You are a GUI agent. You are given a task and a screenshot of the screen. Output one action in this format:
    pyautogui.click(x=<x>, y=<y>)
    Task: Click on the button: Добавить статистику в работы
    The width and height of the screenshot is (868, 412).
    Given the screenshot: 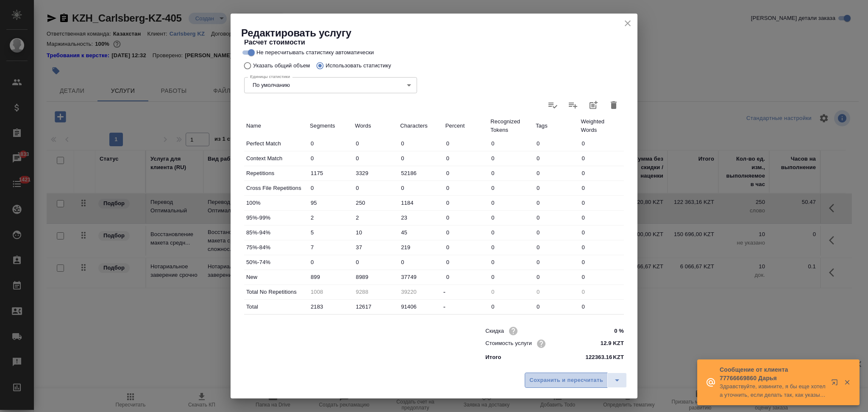 What is the action you would take?
    pyautogui.click(x=593, y=105)
    